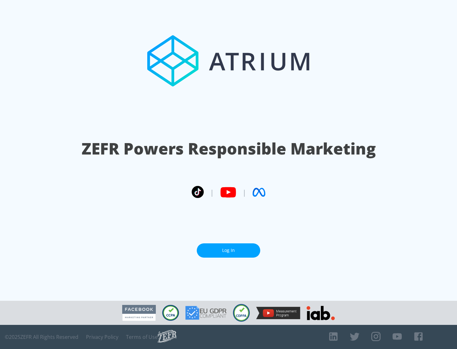 This screenshot has height=349, width=457. What do you see at coordinates (142, 337) in the screenshot?
I see `a: Terms of Use` at bounding box center [142, 337].